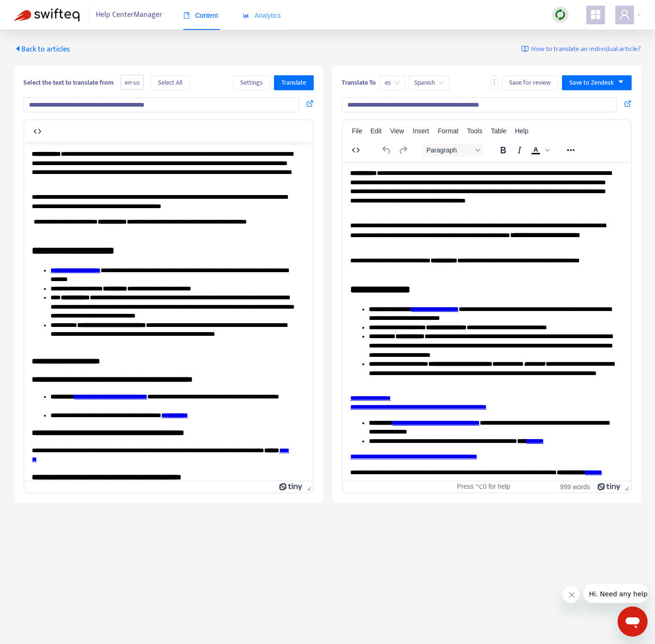  What do you see at coordinates (521, 131) in the screenshot?
I see `span: Help` at bounding box center [521, 131].